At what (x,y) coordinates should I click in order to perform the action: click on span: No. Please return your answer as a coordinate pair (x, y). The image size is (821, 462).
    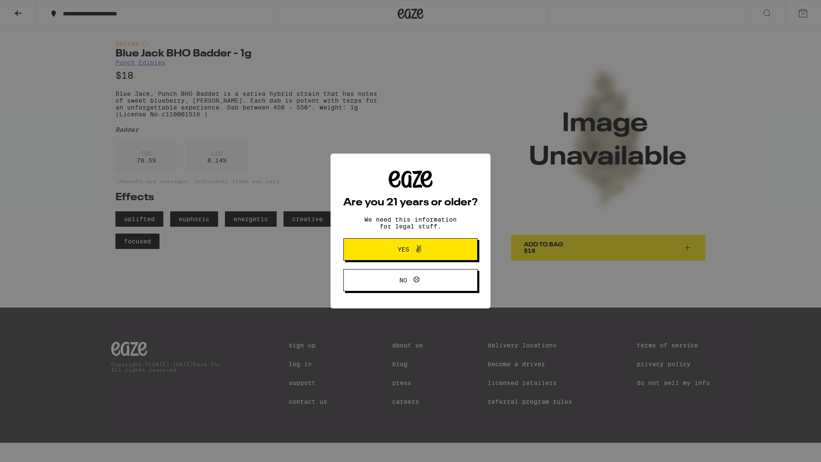
    Looking at the image, I should click on (403, 280).